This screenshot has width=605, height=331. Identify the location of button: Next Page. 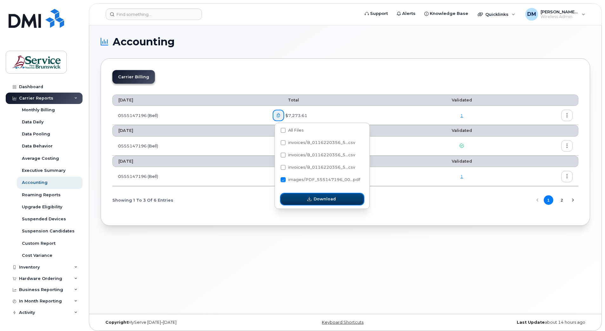
(573, 200).